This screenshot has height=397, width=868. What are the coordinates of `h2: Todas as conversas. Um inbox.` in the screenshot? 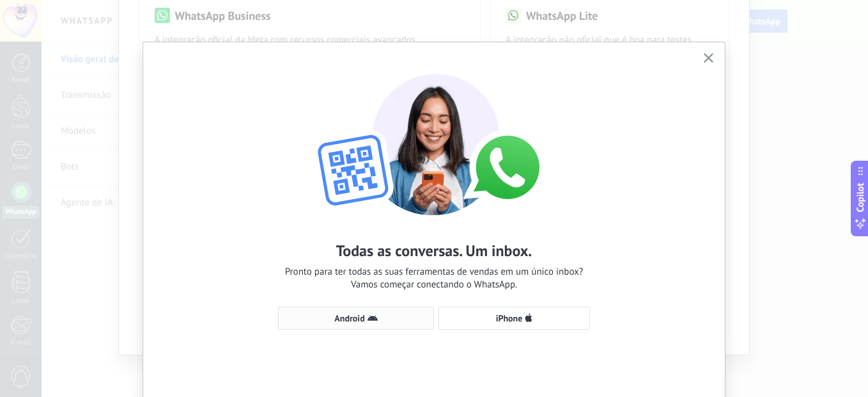 It's located at (434, 251).